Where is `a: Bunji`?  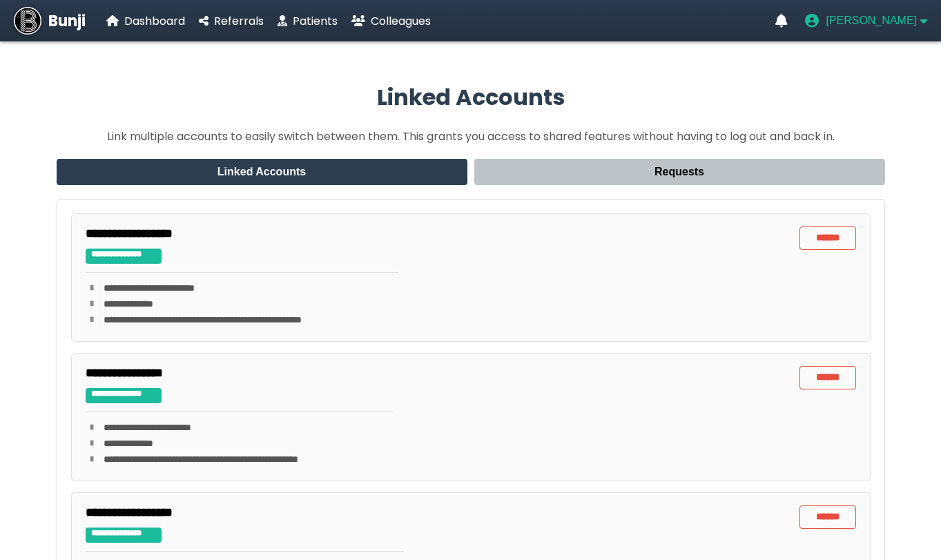
a: Bunji is located at coordinates (50, 20).